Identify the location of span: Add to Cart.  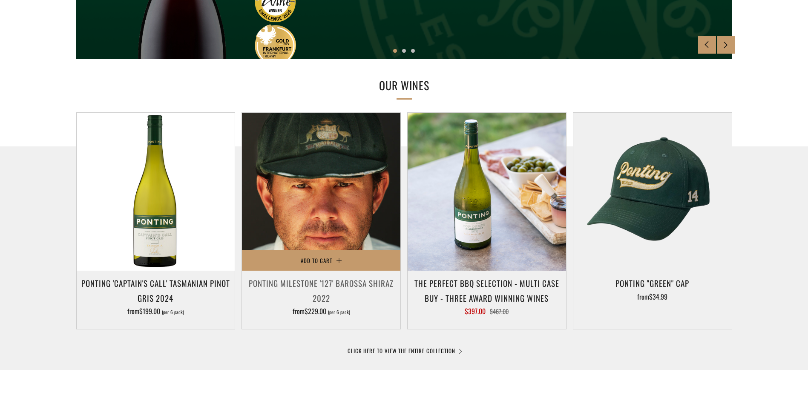
(316, 261).